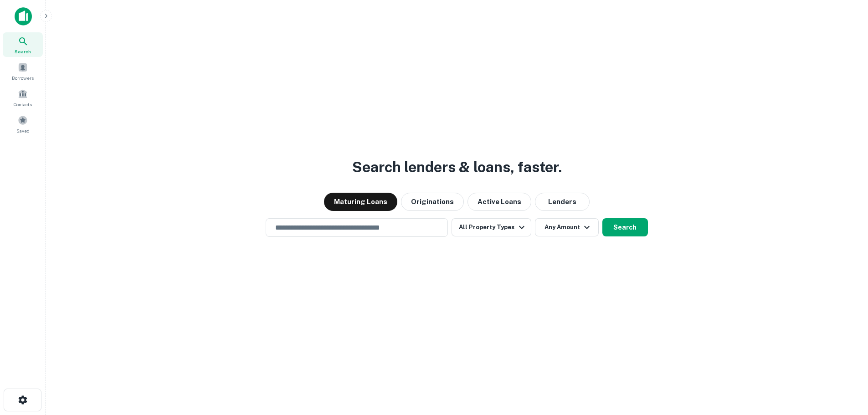 This screenshot has width=868, height=415. I want to click on span: Contacts, so click(23, 104).